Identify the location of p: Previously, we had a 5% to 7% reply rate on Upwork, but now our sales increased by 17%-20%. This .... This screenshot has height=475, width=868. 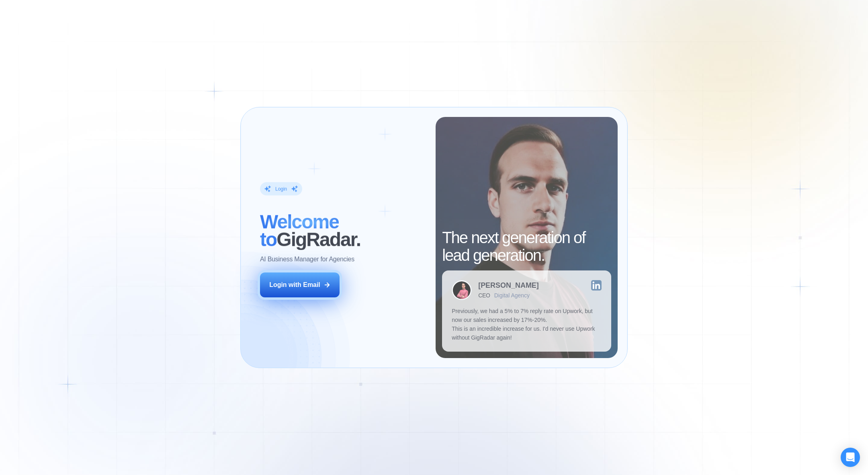
(527, 324).